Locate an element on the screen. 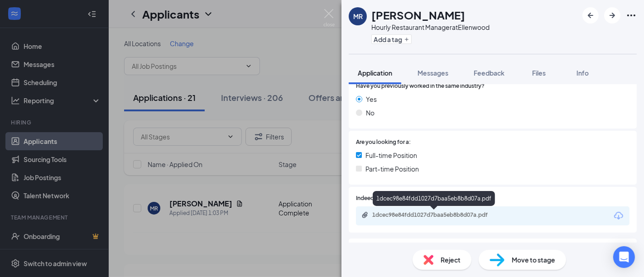 The image size is (644, 277). span: Feedback is located at coordinates (489, 73).